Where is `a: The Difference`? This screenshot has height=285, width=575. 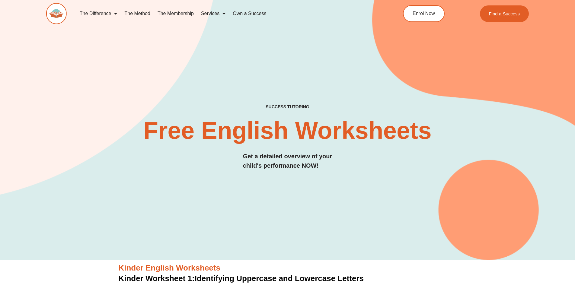 a: The Difference is located at coordinates (98, 14).